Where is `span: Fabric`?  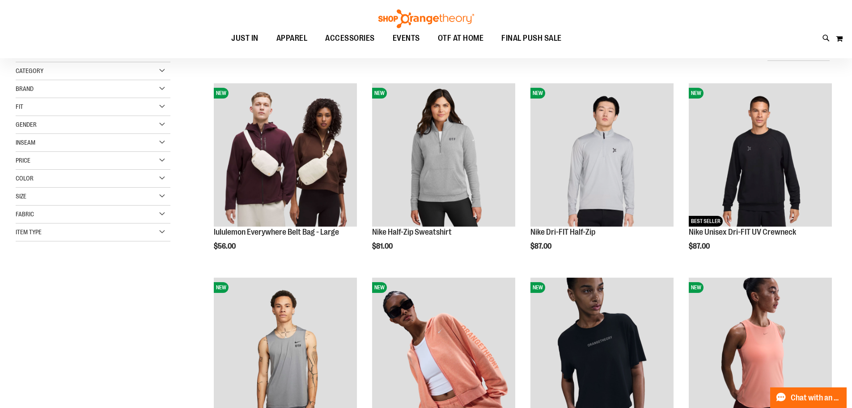 span: Fabric is located at coordinates (25, 214).